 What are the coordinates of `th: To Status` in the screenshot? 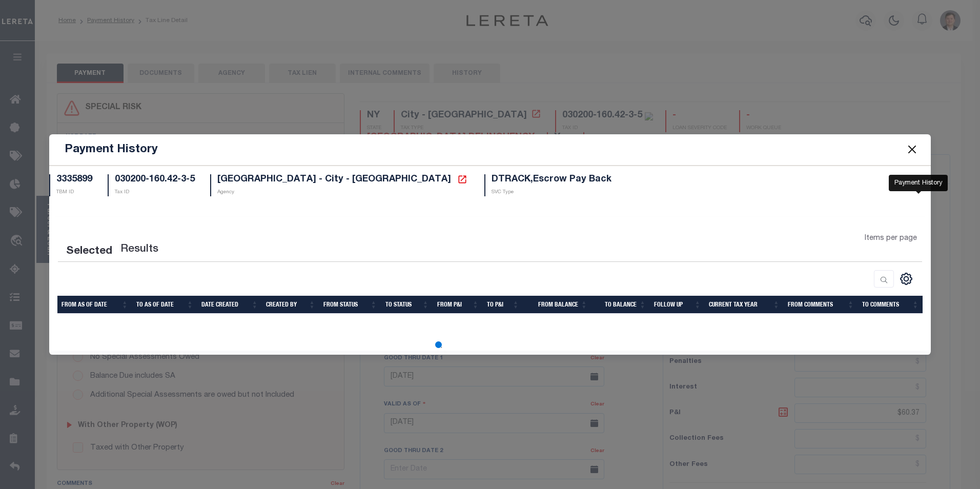 It's located at (407, 304).